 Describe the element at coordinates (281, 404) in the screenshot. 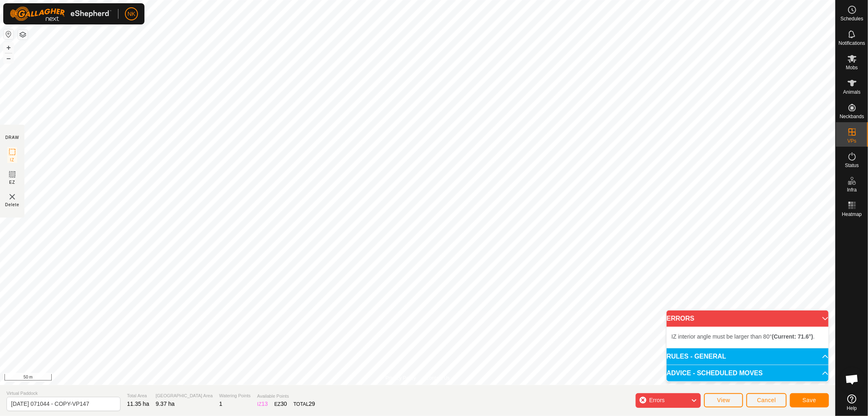

I see `div: EZ` at that location.